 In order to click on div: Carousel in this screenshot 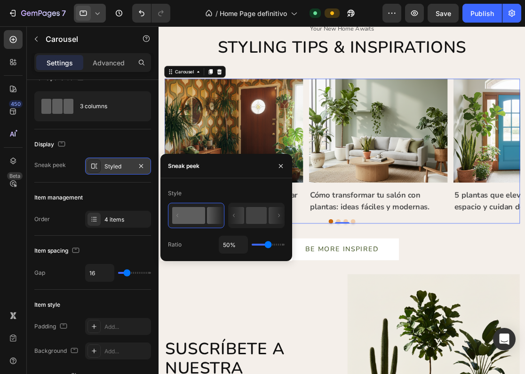, I will do `click(32, 58)`.